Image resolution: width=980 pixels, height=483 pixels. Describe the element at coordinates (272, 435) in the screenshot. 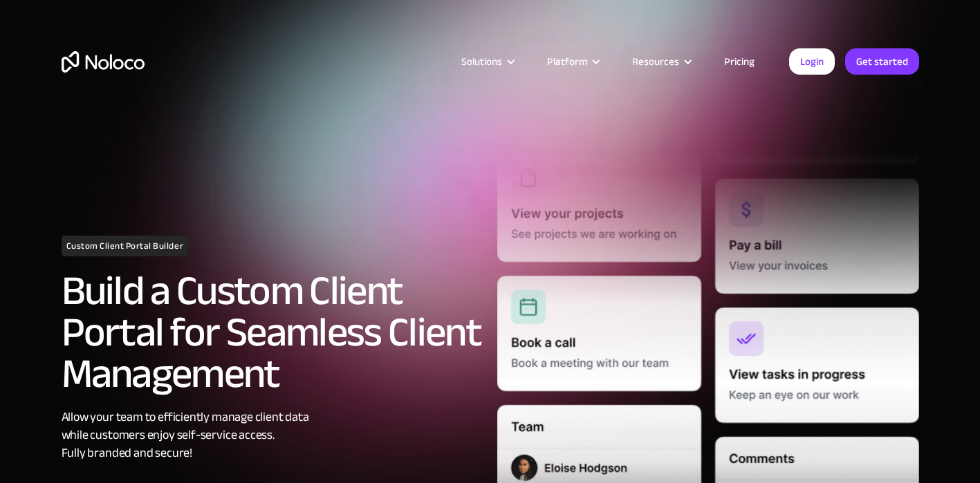

I see `div: Allow your team to efficiently manage client data while customers enjoy self-service access. Full...` at that location.